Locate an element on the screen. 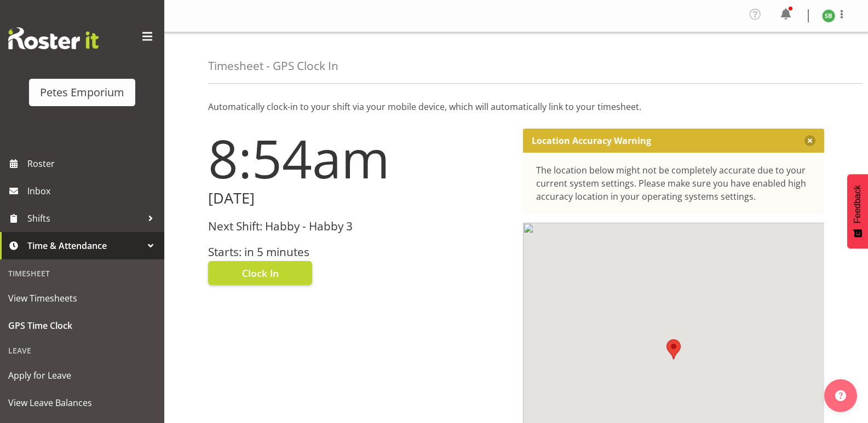 This screenshot has width=868, height=423. div: The location below might not be completely accurate due to your current system settings. Please m... is located at coordinates (674, 183).